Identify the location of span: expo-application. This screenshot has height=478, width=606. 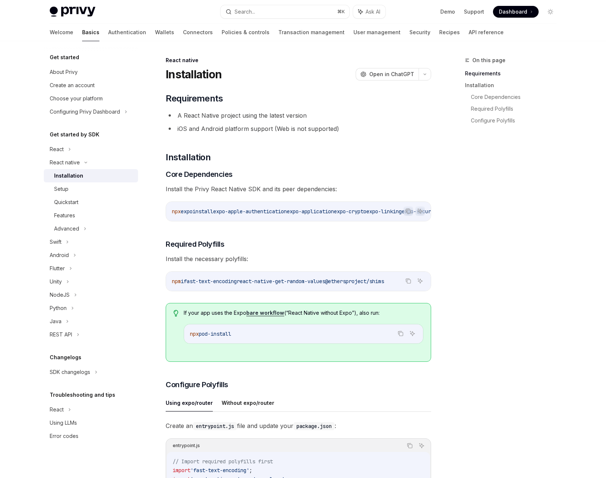
(310, 212).